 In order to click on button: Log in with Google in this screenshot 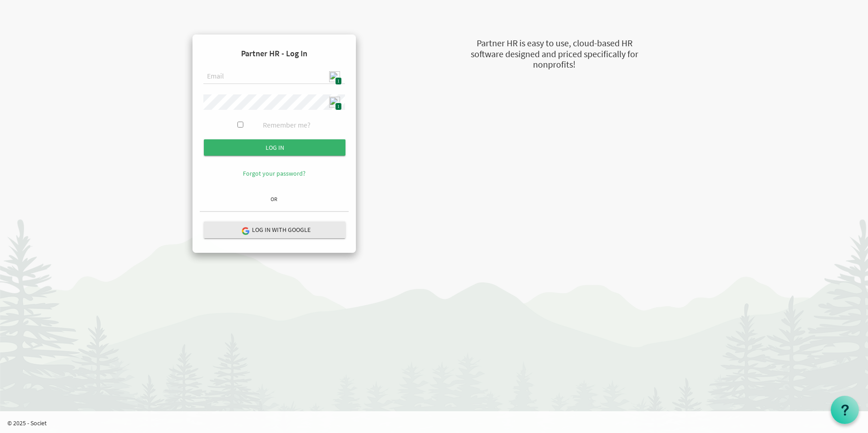, I will do `click(275, 230)`.